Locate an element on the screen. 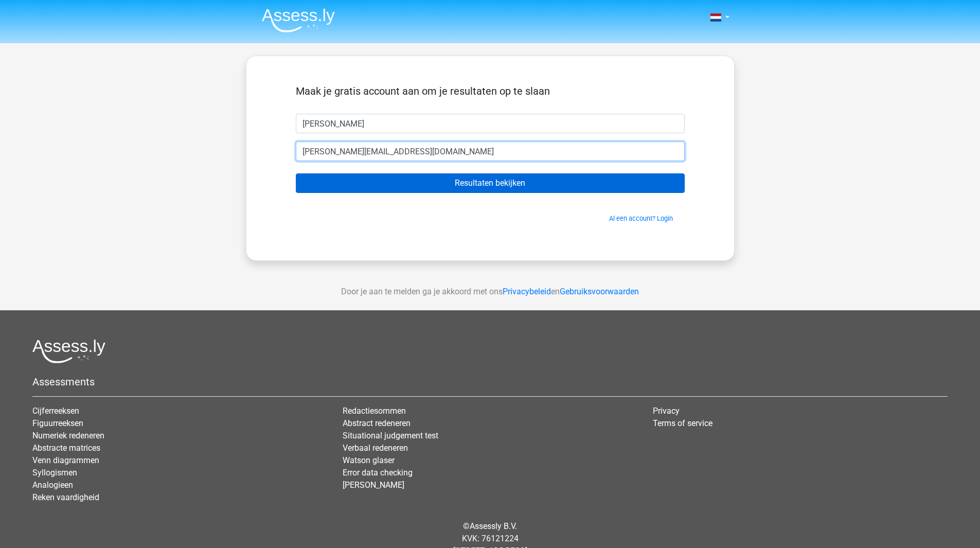 This screenshot has width=980, height=548. img: Assessly logo is located at coordinates (69, 351).